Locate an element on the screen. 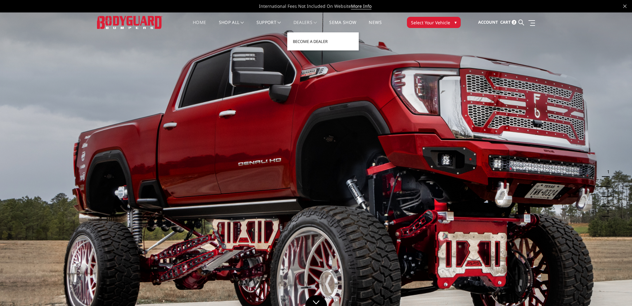 The width and height of the screenshot is (632, 306). button: Select Your Vehicle is located at coordinates (434, 22).